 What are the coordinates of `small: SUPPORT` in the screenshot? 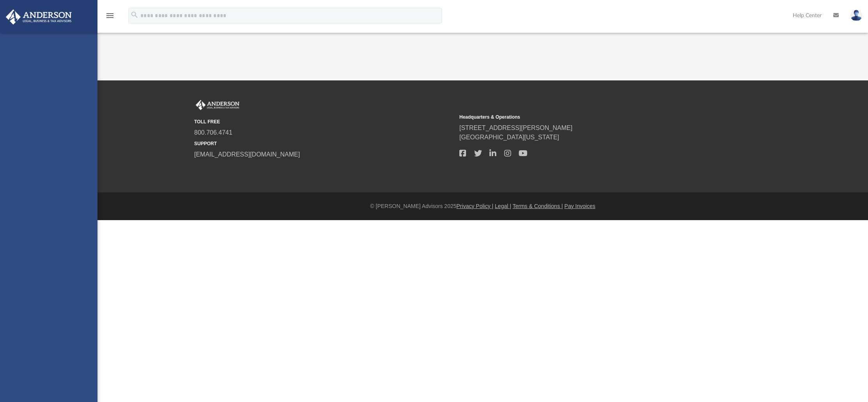 It's located at (324, 143).